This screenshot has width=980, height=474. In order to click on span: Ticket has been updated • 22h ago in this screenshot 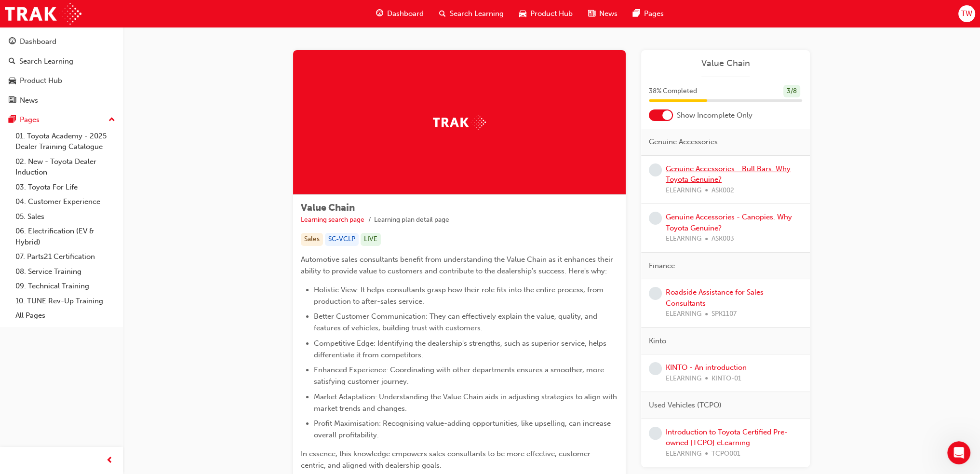, I will do `click(102, 169)`.